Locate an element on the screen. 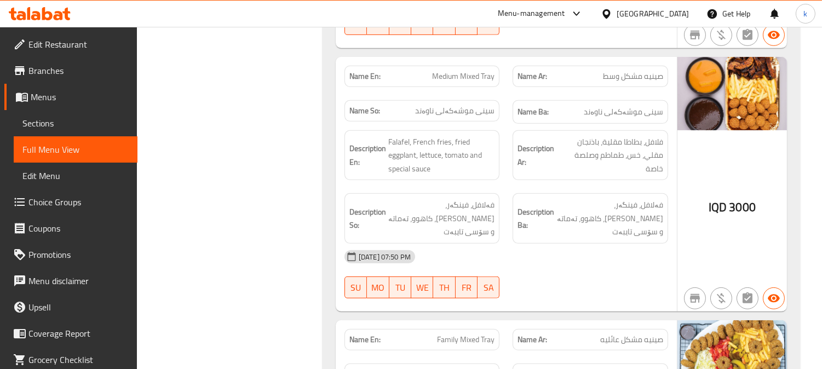 This screenshot has height=369, width=822. button: MO is located at coordinates (378, 288).